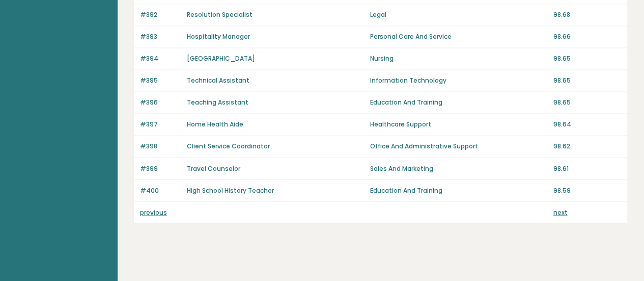 This screenshot has width=644, height=281. What do you see at coordinates (220, 14) in the screenshot?
I see `a: Resolution Specialist` at bounding box center [220, 14].